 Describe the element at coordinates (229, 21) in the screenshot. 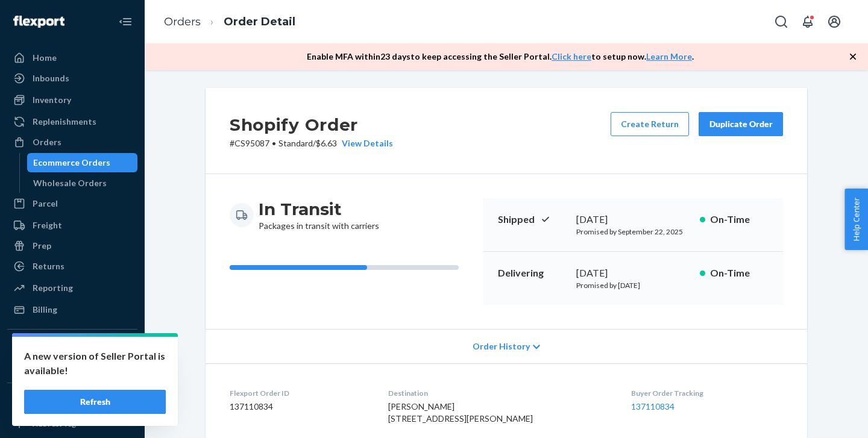

I see `ol: breadcrumbs` at that location.